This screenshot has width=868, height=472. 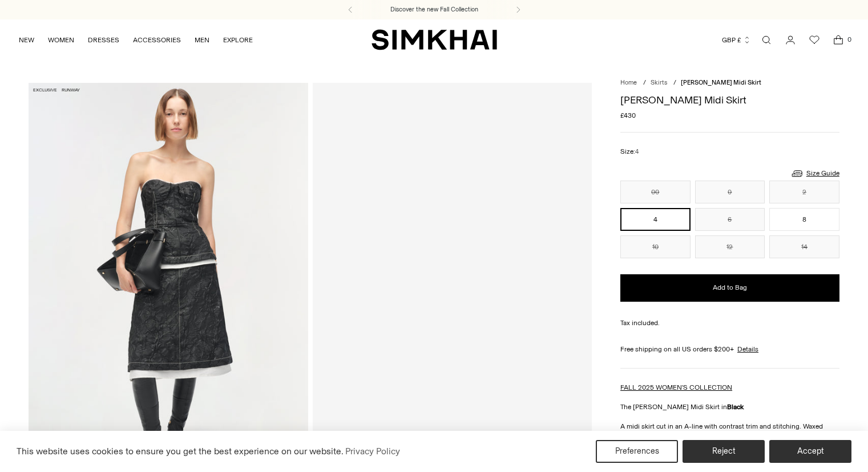 I want to click on button: Preferences, so click(x=637, y=451).